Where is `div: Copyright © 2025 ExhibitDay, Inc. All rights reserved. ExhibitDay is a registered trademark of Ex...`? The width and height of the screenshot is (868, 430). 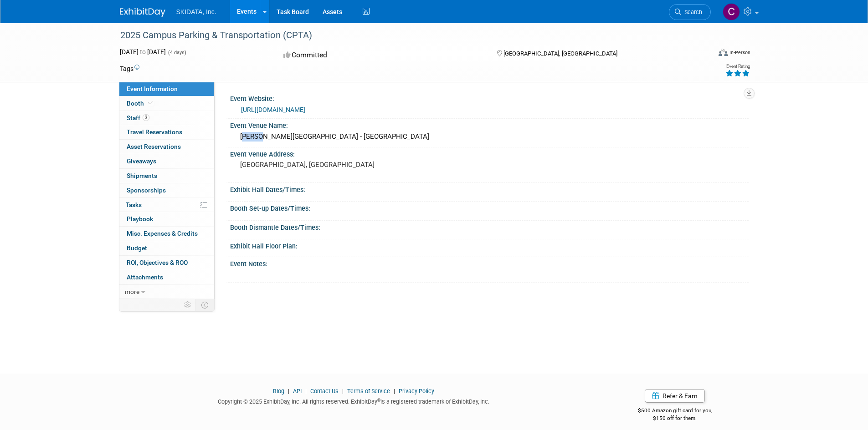
div: Copyright © 2025 ExhibitDay, Inc. All rights reserved. ExhibitDay is a registered trademark of Ex... is located at coordinates (354, 401).